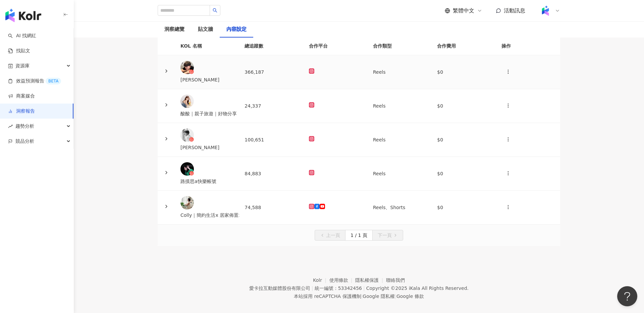 This screenshot has width=644, height=313. Describe the element at coordinates (410, 296) in the screenshot. I see `a: Google 條款` at that location.